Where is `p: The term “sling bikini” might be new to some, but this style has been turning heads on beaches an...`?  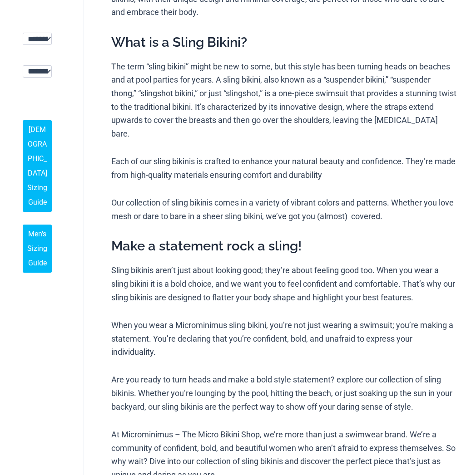
p: The term “sling bikini” might be new to some, but this style has been turning heads on beaches an... is located at coordinates (284, 101).